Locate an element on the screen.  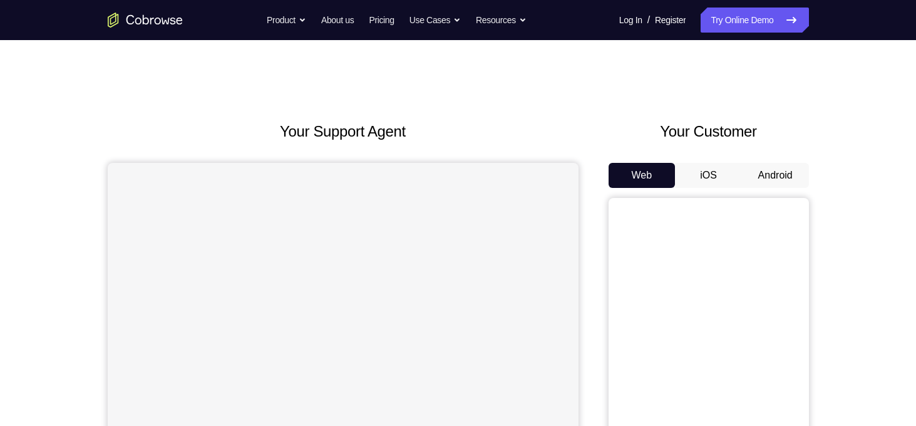
button: Resources is located at coordinates (501, 20).